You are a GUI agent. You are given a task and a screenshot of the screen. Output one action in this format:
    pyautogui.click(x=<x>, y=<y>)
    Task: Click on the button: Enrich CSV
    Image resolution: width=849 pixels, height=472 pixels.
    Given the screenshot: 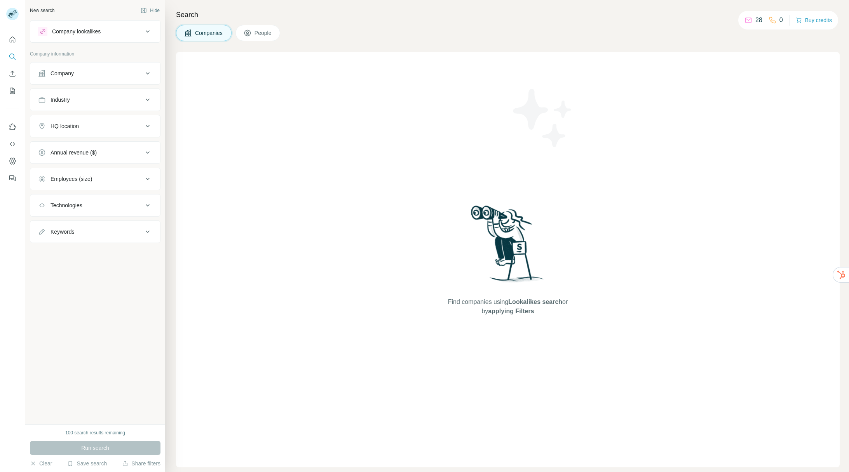 What is the action you would take?
    pyautogui.click(x=12, y=74)
    